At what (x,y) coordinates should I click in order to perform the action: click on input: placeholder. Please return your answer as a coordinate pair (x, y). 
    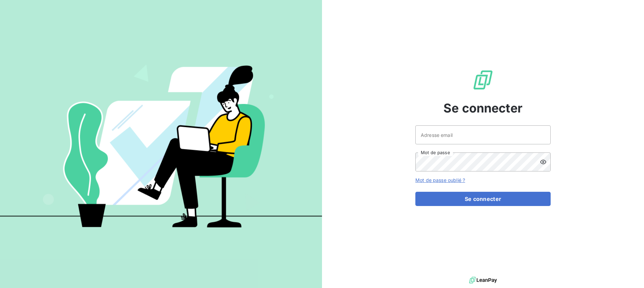
    Looking at the image, I should click on (483, 135).